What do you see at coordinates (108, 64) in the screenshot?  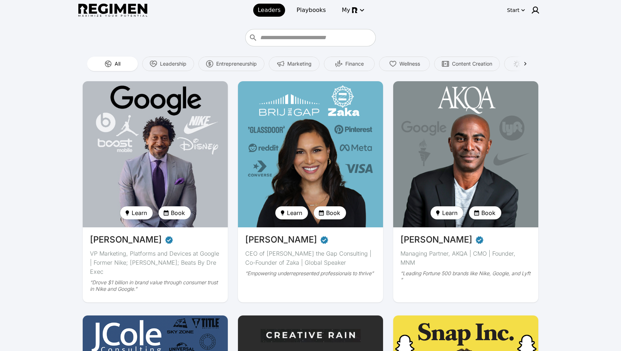 I see `img: All` at bounding box center [108, 64].